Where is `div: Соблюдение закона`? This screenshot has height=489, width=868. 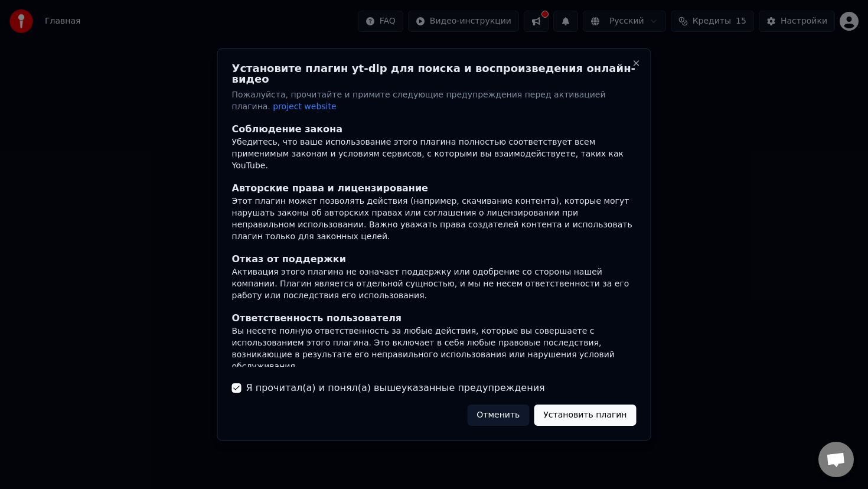 div: Соблюдение закона is located at coordinates (434, 129).